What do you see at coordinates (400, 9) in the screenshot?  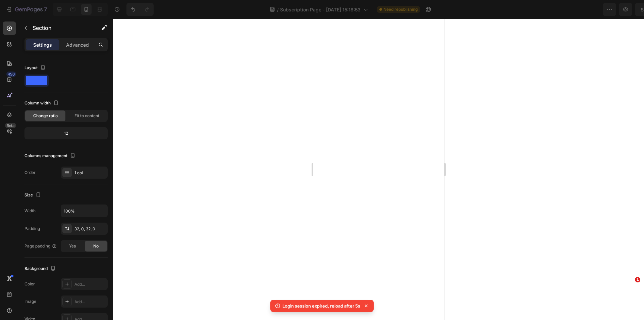 I see `span: Need republishing` at bounding box center [400, 9].